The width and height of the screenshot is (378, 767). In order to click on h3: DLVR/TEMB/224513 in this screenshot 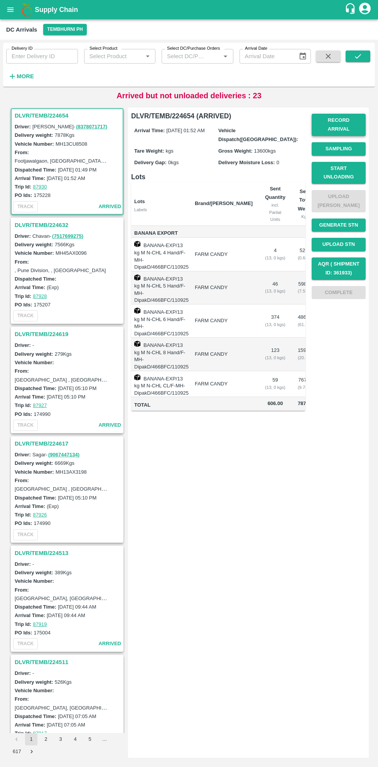, I will do `click(68, 553)`.